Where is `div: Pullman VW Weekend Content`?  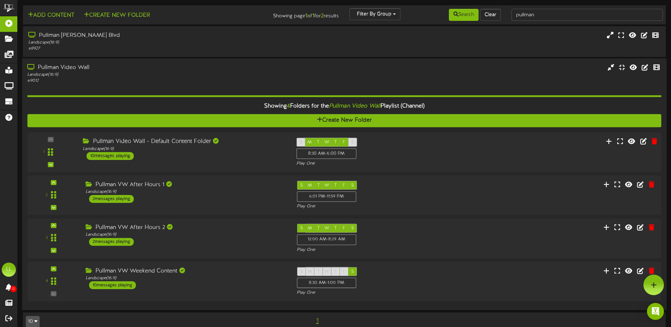 div: Pullman VW Weekend Content is located at coordinates (186, 270).